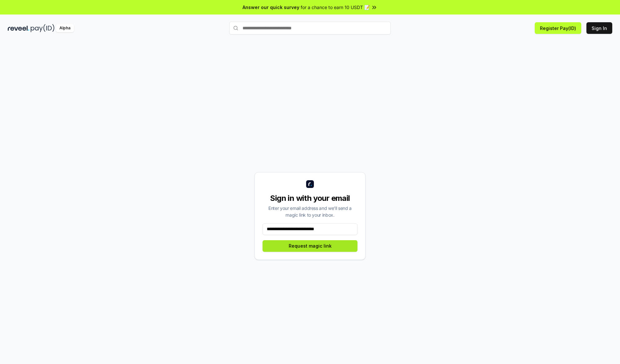 The width and height of the screenshot is (620, 364). Describe the element at coordinates (65, 28) in the screenshot. I see `div: Alpha` at that location.